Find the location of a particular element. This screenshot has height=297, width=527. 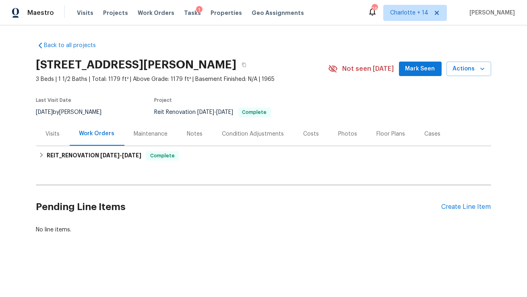

span: Tasks is located at coordinates (192, 13).